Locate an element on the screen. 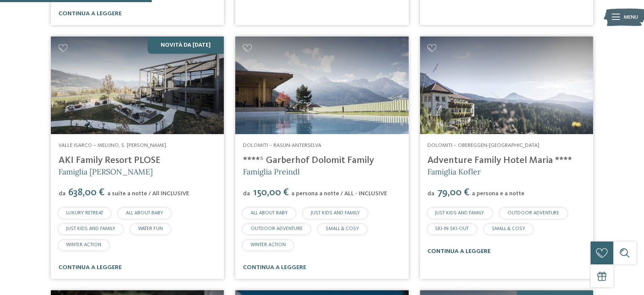  span: a suite a notte / All INCLUSIVE is located at coordinates (148, 193).